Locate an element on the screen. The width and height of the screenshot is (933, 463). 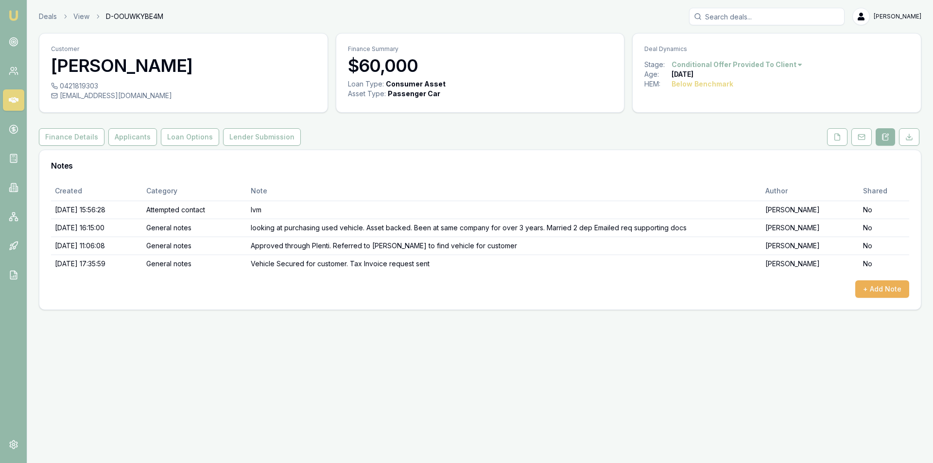
div: Consumer Asset is located at coordinates (416, 84).